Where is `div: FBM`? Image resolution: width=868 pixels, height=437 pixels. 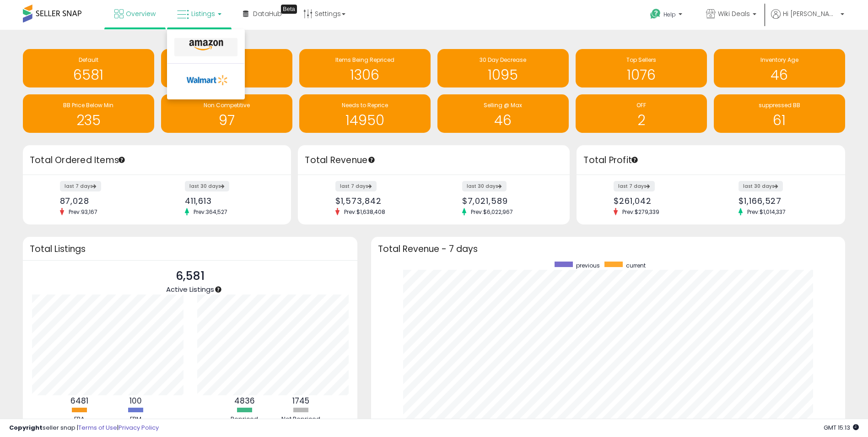 div: FBM is located at coordinates (136, 419).